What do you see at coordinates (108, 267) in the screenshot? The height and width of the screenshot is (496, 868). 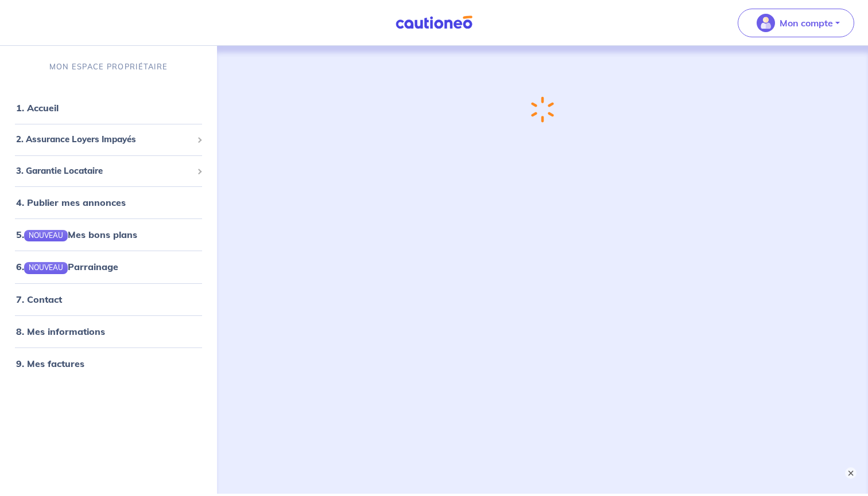 I see `div: 6.NOUVEAUParrainage` at bounding box center [108, 267].